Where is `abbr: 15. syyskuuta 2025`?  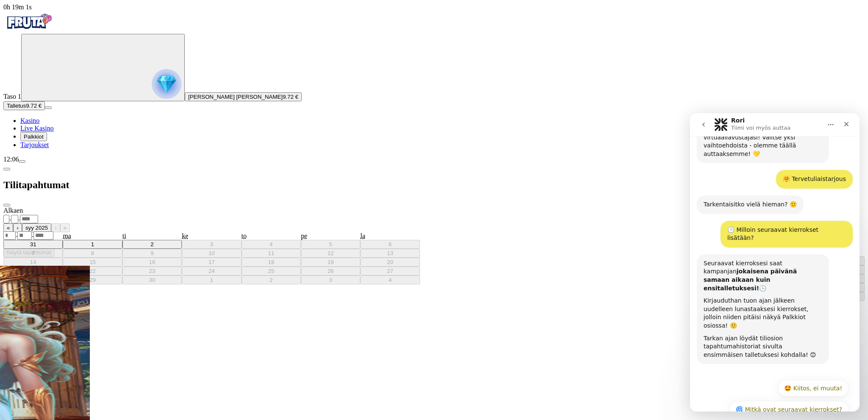 abbr: 15. syyskuuta 2025 is located at coordinates (92, 262).